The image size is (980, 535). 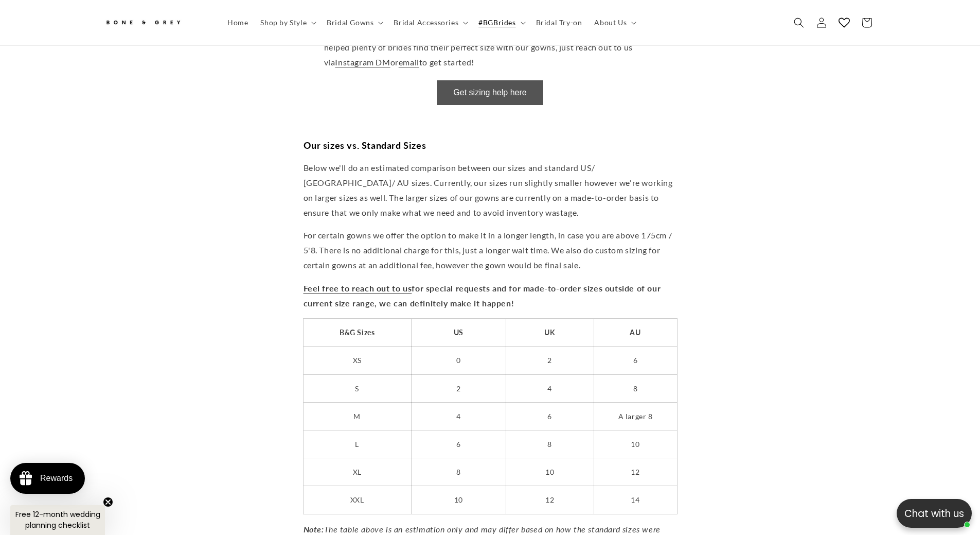 I want to click on td: M, so click(x=358, y=416).